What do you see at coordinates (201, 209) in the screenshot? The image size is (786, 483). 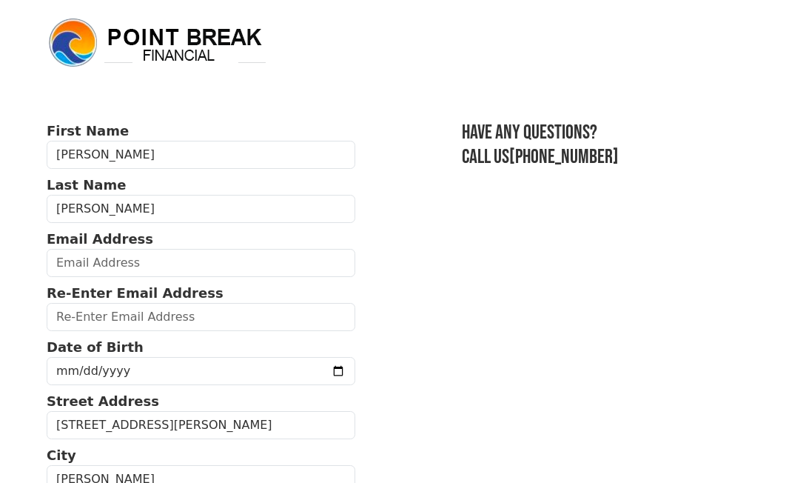 I see `input: Last Name` at bounding box center [201, 209].